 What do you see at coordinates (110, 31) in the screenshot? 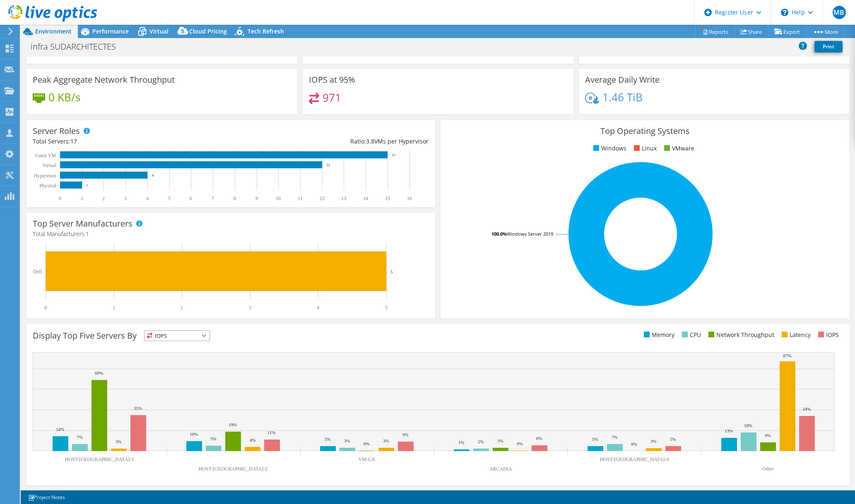
I see `span: Performance` at bounding box center [110, 31].